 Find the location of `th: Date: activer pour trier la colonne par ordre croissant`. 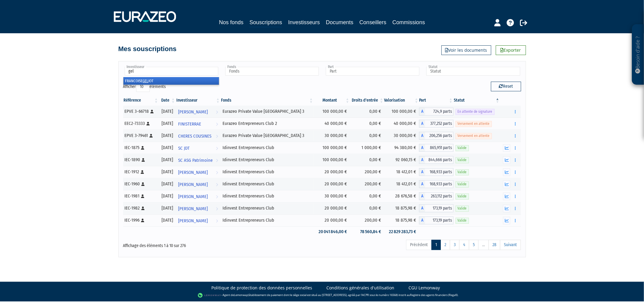

th: Date: activer pour trier la colonne par ordre croissant is located at coordinates (167, 101).